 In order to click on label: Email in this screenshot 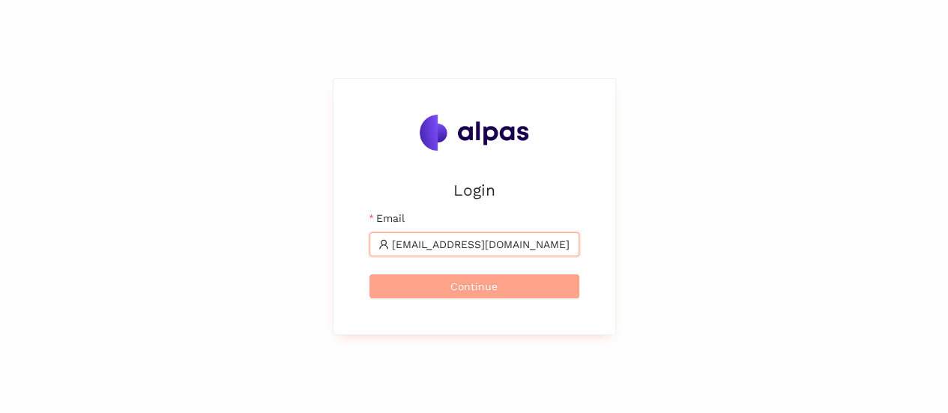, I will do `click(387, 218)`.